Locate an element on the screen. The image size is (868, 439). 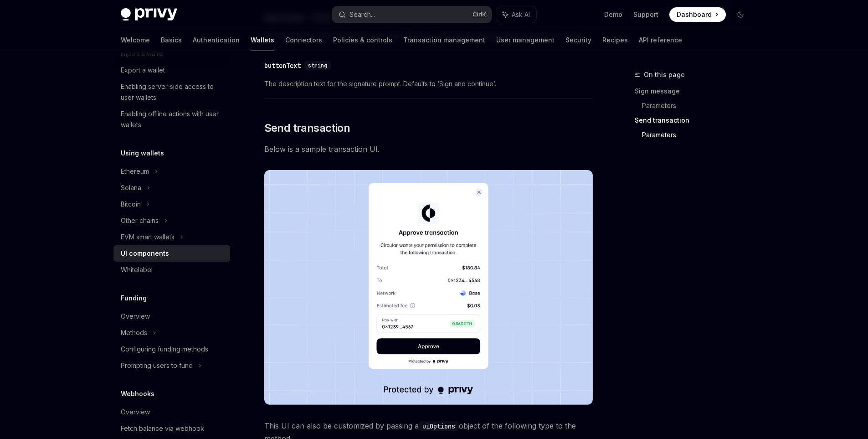
h5: Webhooks is located at coordinates (138, 394).